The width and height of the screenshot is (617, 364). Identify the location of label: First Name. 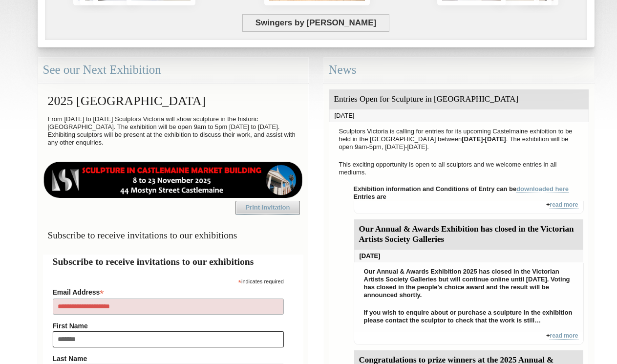
(168, 326).